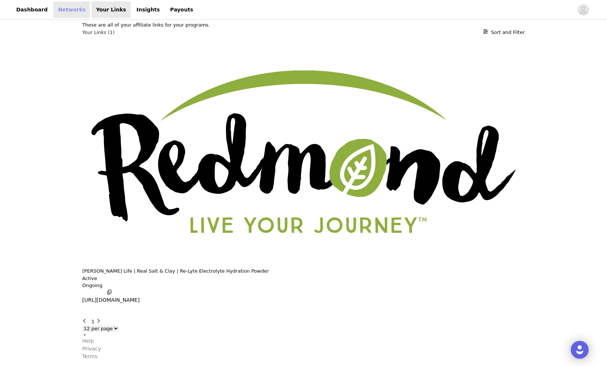  What do you see at coordinates (98, 32) in the screenshot?
I see `h3: Your Links (1)` at bounding box center [98, 32].